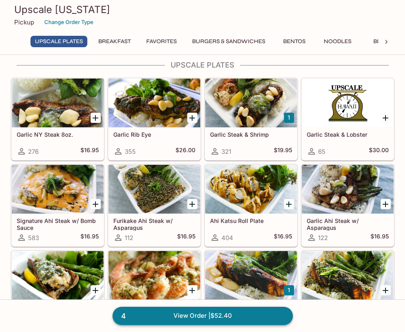 The height and width of the screenshot is (332, 405). Describe the element at coordinates (185, 151) in the screenshot. I see `h5: $26.00` at that location.